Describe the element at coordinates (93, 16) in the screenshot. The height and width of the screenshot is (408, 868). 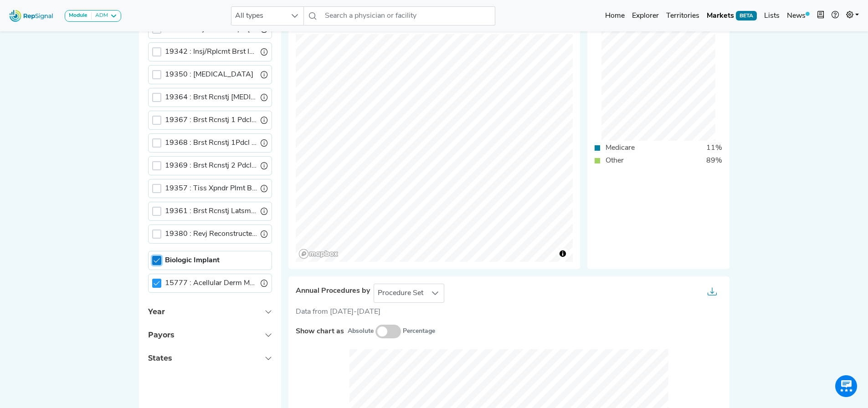
I see `button: ModuleADM` at that location.